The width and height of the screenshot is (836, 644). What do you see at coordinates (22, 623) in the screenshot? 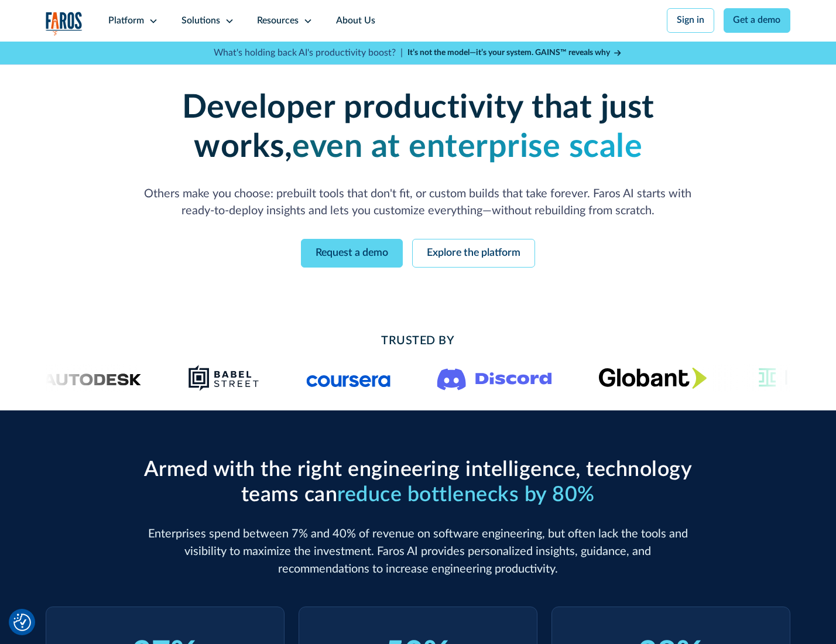
I see `button: Cookie Settings` at bounding box center [22, 623].